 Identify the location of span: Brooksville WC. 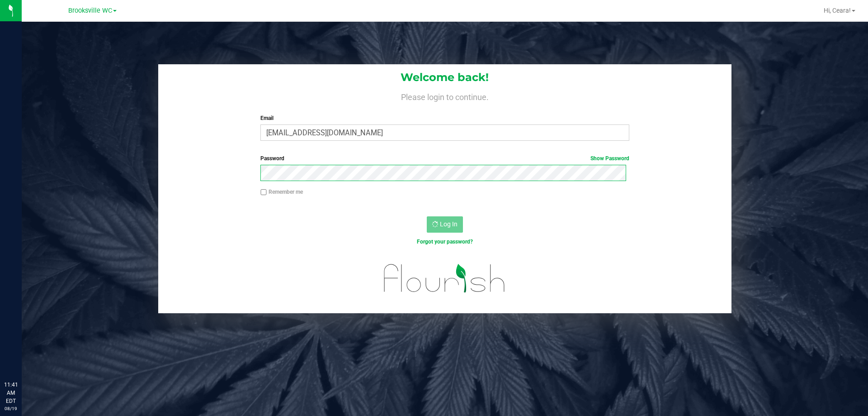
(90, 11).